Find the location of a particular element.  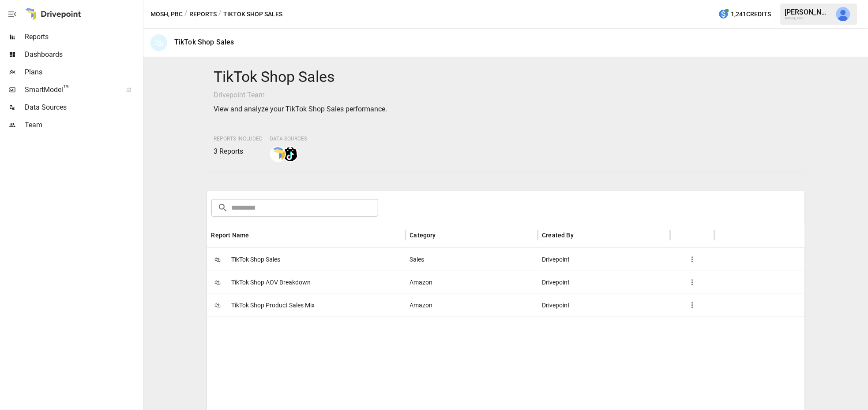

p: 3 Reports is located at coordinates (238, 152).